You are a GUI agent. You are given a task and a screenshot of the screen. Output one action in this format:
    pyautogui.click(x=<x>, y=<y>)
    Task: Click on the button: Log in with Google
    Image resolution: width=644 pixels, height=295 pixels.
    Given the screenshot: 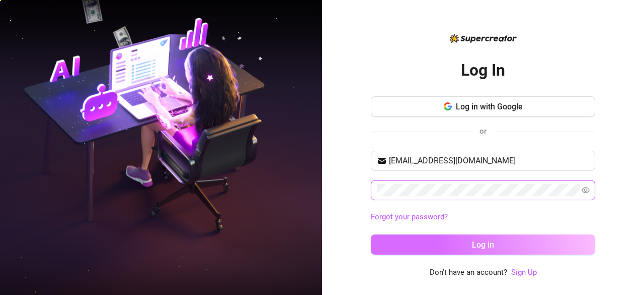 What is the action you would take?
    pyautogui.click(x=483, y=106)
    